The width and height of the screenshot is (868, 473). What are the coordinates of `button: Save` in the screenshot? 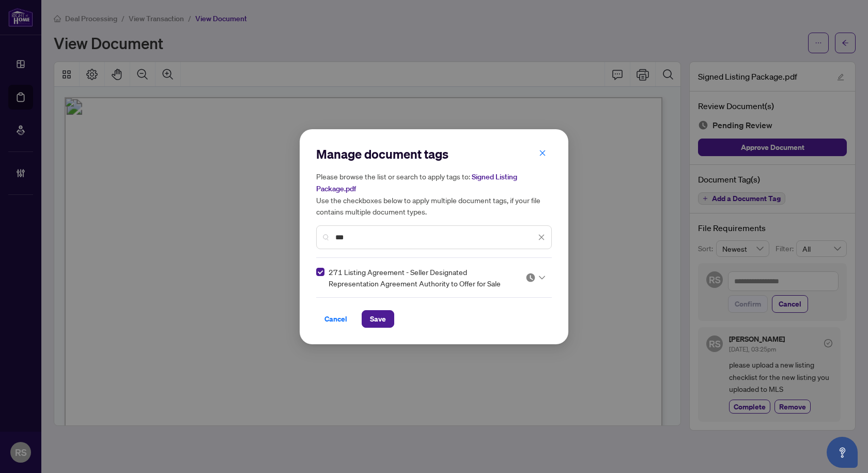 It's located at (378, 319).